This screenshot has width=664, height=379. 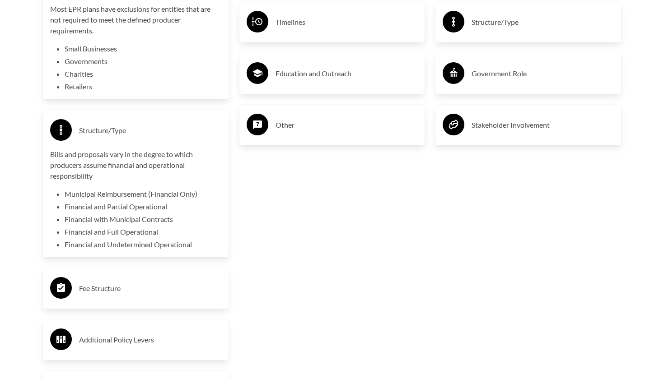 I want to click on h3: Additional Policy Levers, so click(x=150, y=340).